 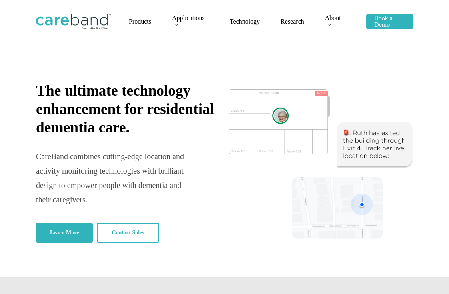 I want to click on span: Technology, so click(x=244, y=21).